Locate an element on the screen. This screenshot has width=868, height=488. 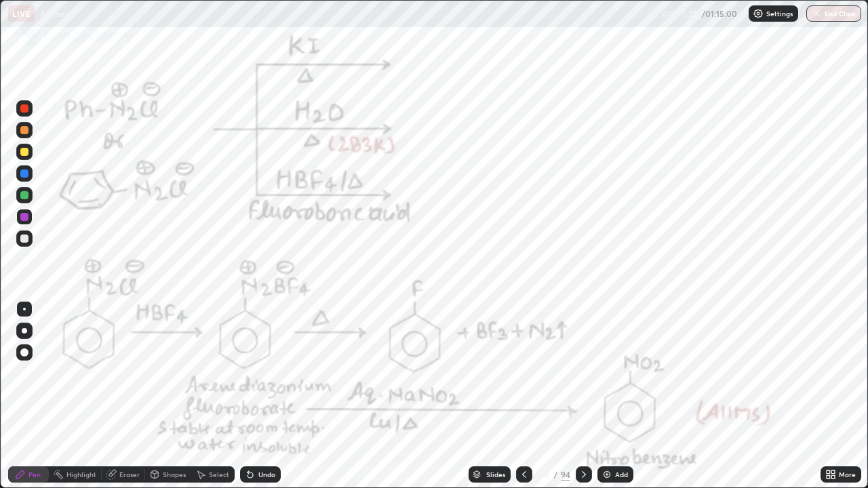
img: class-settings-icons is located at coordinates (758, 14).